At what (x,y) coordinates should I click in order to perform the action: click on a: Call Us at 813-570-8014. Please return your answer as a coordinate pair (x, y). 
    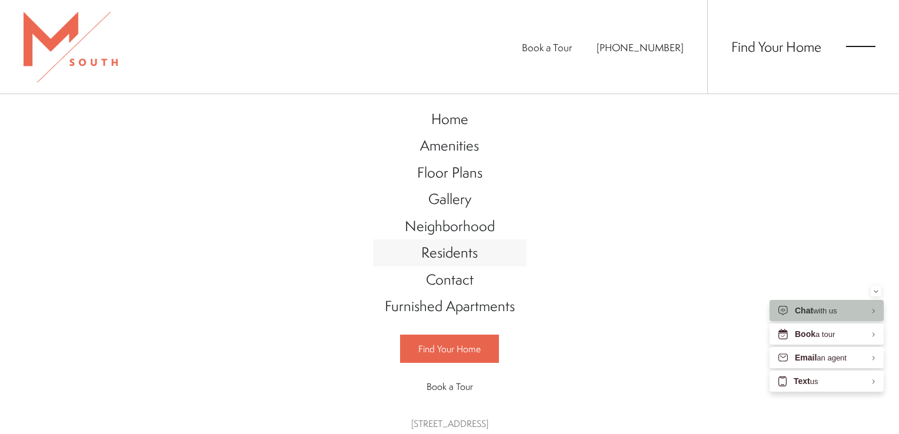
    Looking at the image, I should click on (640, 47).